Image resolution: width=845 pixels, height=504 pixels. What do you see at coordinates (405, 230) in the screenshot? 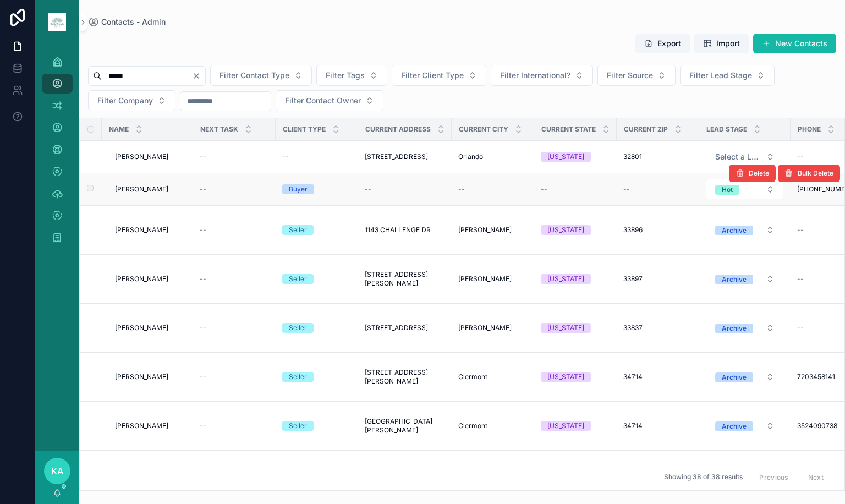
I see `a: 1143 CHALLENGE DR` at bounding box center [405, 230].